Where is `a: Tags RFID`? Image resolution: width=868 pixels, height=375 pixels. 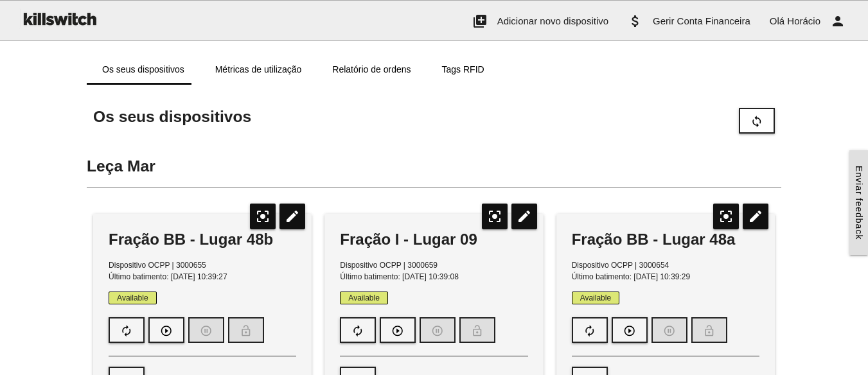
a: Tags RFID is located at coordinates (463, 69).